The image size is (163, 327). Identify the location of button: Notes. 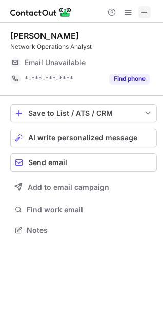
(84, 230).